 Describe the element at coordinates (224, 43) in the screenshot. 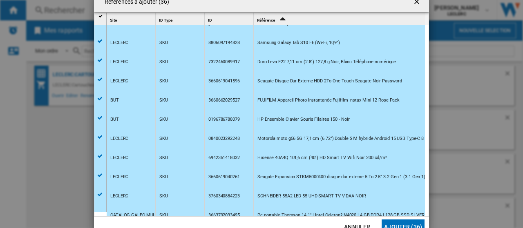

I see `div: 8806097194828` at that location.